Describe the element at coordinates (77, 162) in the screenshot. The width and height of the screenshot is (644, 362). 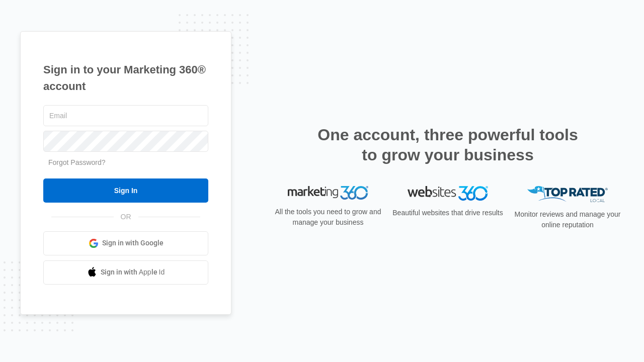
I see `a: Forgot Password?` at that location.